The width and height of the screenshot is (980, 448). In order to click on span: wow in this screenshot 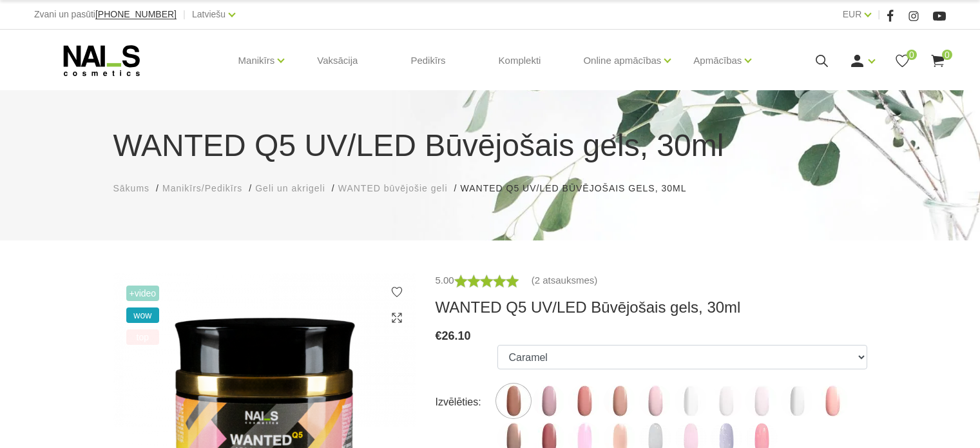, I will do `click(143, 315)`.